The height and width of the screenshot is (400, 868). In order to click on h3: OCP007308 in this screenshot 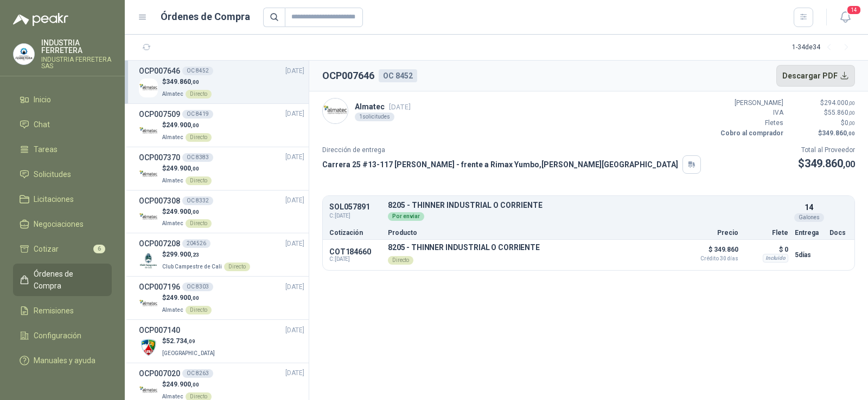, I will do `click(160, 201)`.